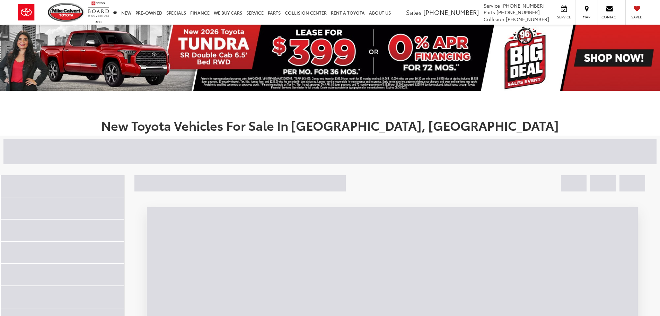 This screenshot has height=316, width=660. What do you see at coordinates (414, 12) in the screenshot?
I see `span: Sales` at bounding box center [414, 12].